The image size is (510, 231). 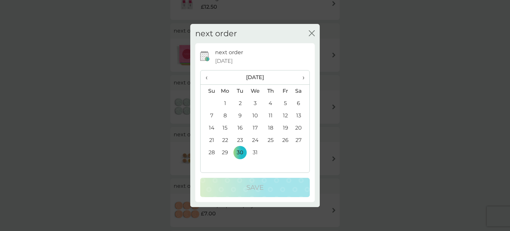 What do you see at coordinates (255, 187) in the screenshot?
I see `p: Save` at bounding box center [255, 187].